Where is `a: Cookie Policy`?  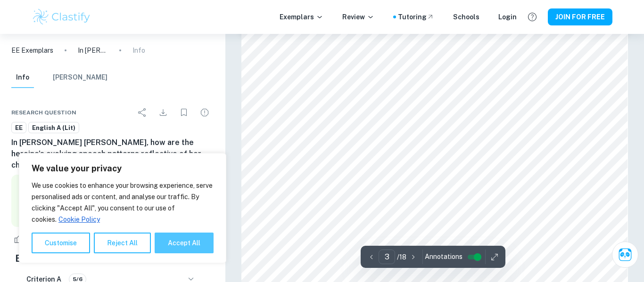
a: Cookie Policy is located at coordinates (79, 219).